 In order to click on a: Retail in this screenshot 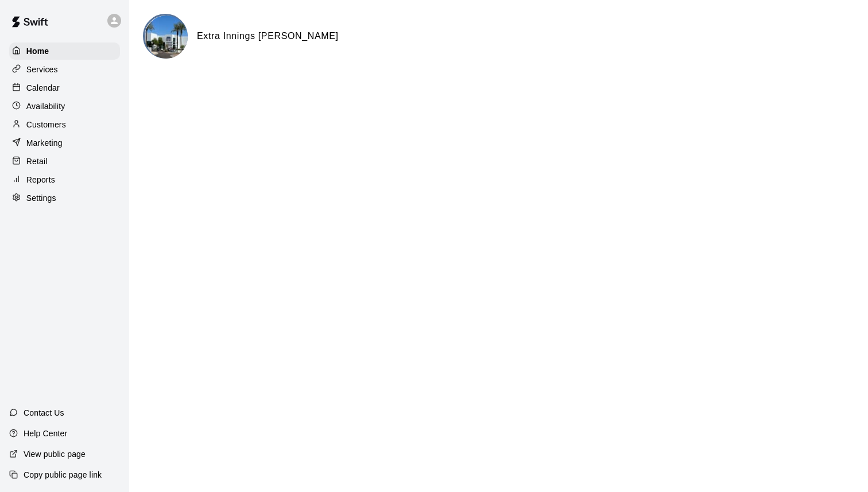, I will do `click(64, 162)`.